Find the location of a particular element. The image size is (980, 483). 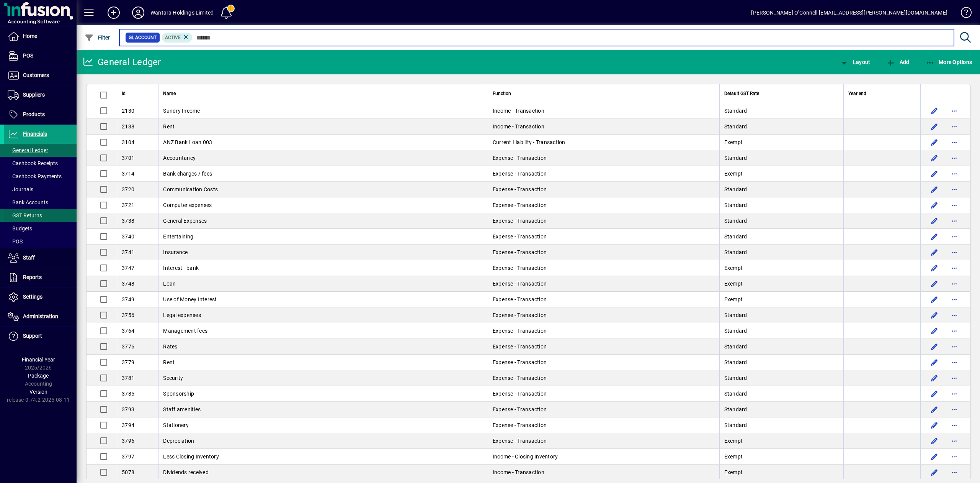

span: Name is located at coordinates (169, 93).